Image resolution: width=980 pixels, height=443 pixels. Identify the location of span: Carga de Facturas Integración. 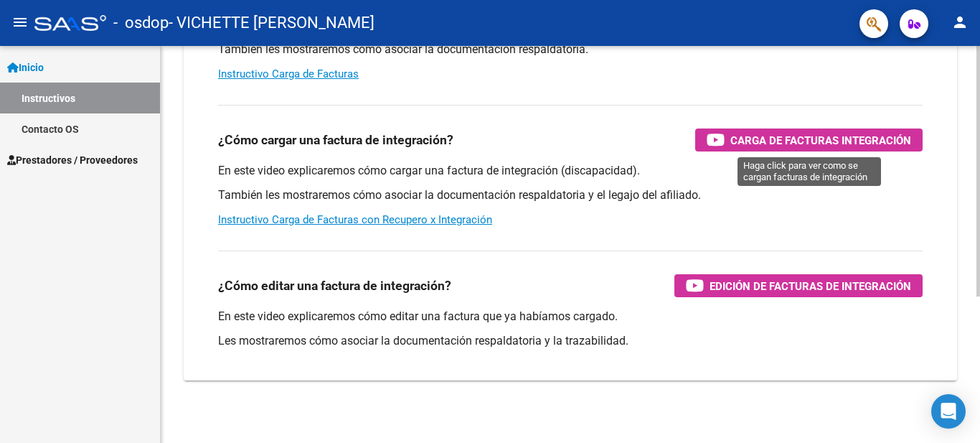
(821, 140).